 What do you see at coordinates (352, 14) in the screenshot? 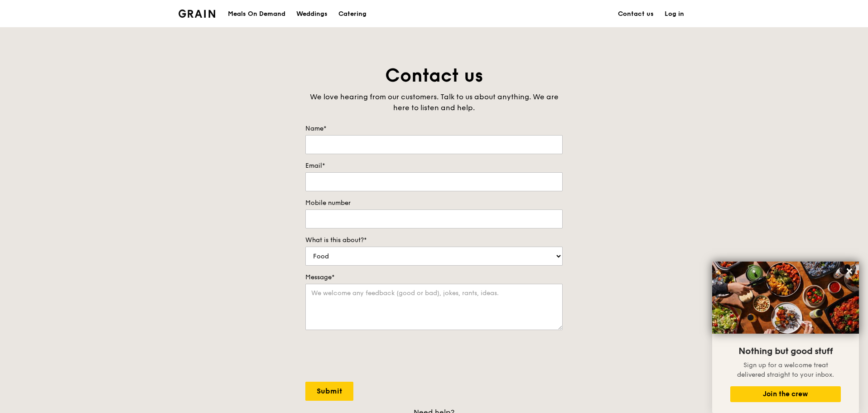
I see `div: Catering` at bounding box center [352, 14].